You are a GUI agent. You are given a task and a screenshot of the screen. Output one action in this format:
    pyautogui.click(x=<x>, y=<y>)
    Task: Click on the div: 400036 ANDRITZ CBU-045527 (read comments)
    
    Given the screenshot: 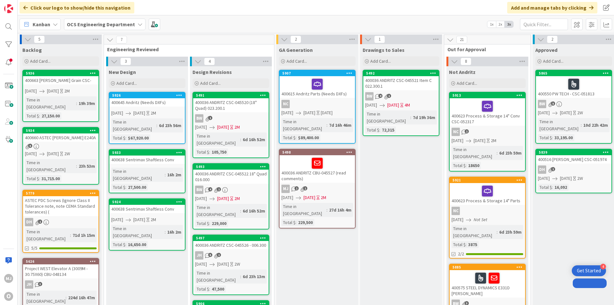 What is the action you would take?
    pyautogui.click(x=317, y=169)
    